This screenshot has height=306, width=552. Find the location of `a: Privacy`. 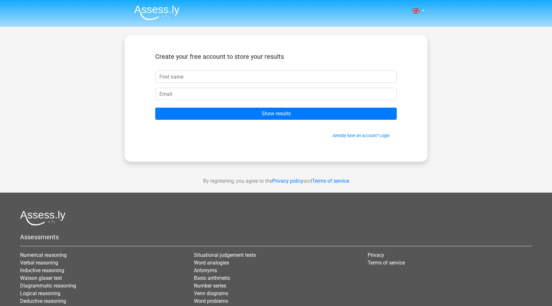

a: Privacy is located at coordinates (376, 255).